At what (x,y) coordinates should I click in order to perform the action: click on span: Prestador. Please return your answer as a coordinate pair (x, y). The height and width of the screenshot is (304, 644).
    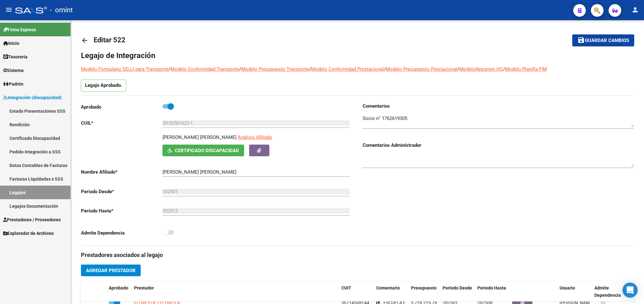
    Looking at the image, I should click on (144, 288).